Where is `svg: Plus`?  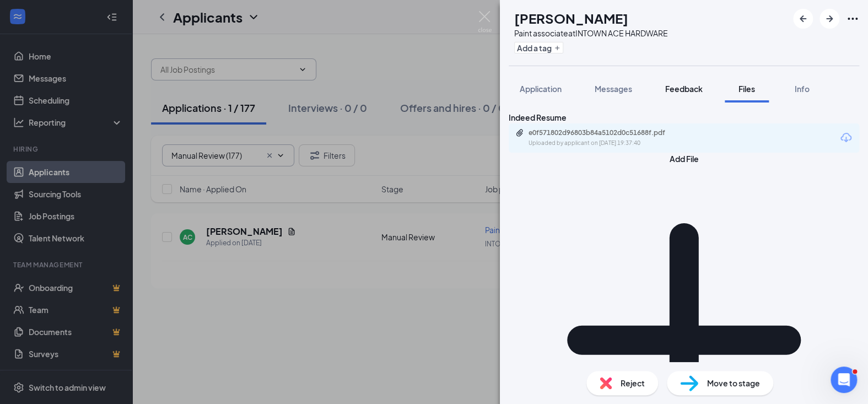 svg: Plus is located at coordinates (557, 48).